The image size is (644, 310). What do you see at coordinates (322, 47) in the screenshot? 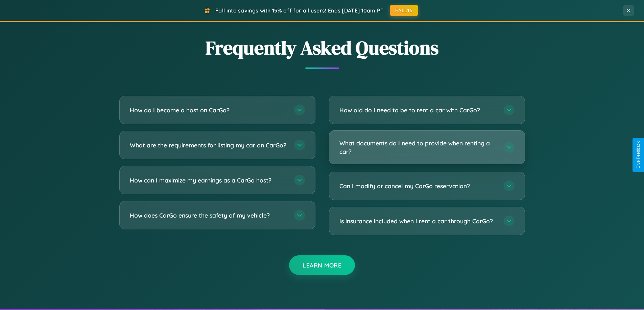
I see `h2: Frequently Asked Questions` at bounding box center [322, 47].